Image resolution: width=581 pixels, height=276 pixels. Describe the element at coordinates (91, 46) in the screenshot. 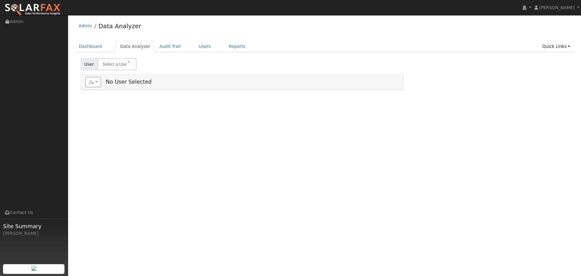

I see `a: Dashboard` at that location.